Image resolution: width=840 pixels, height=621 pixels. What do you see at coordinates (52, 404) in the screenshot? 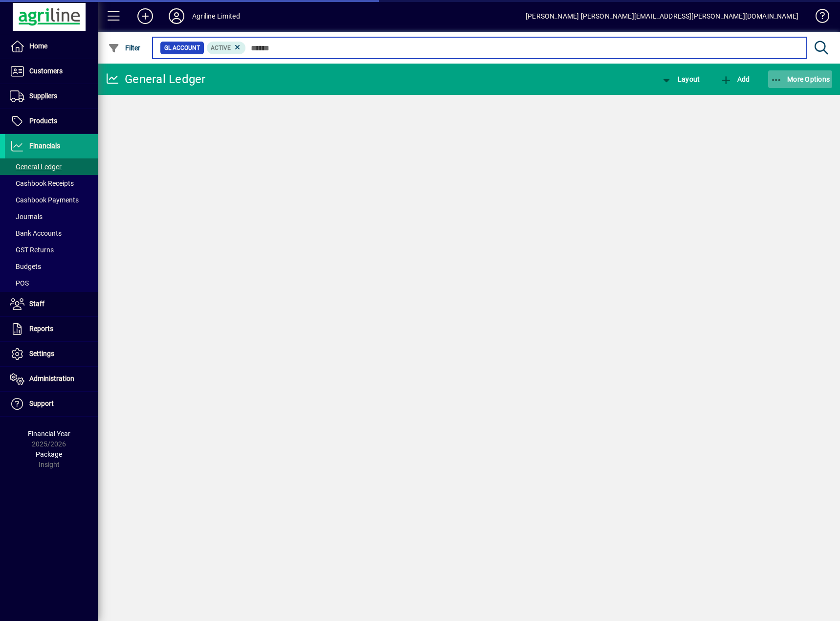
I see `a: Support` at bounding box center [52, 404].